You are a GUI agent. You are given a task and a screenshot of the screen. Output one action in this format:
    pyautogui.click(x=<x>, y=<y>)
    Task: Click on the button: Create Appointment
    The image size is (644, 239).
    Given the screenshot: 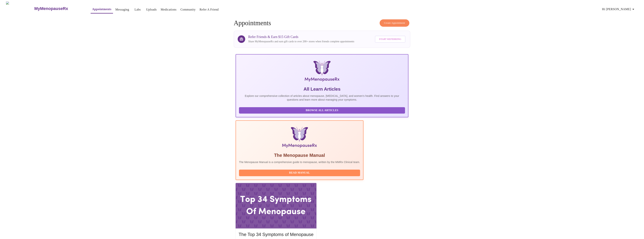 What is the action you would take?
    pyautogui.click(x=395, y=23)
    